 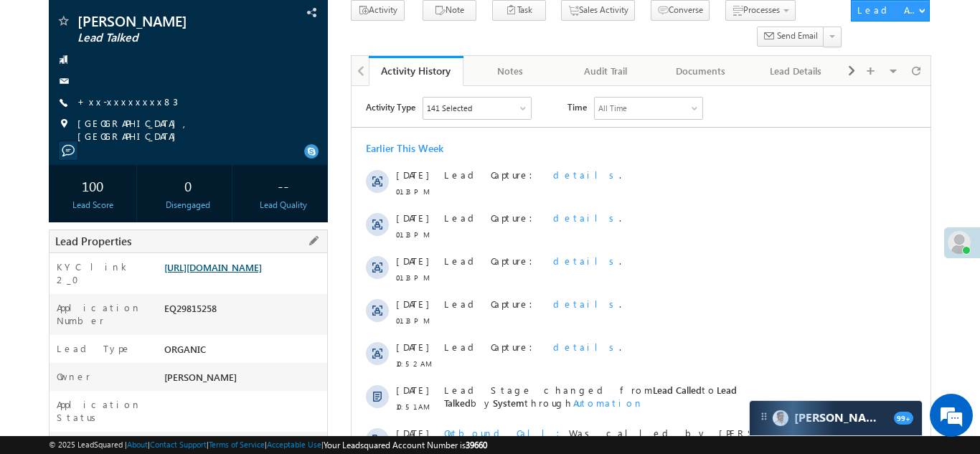 I want to click on span: 10:03 AM, so click(x=66, y=407).